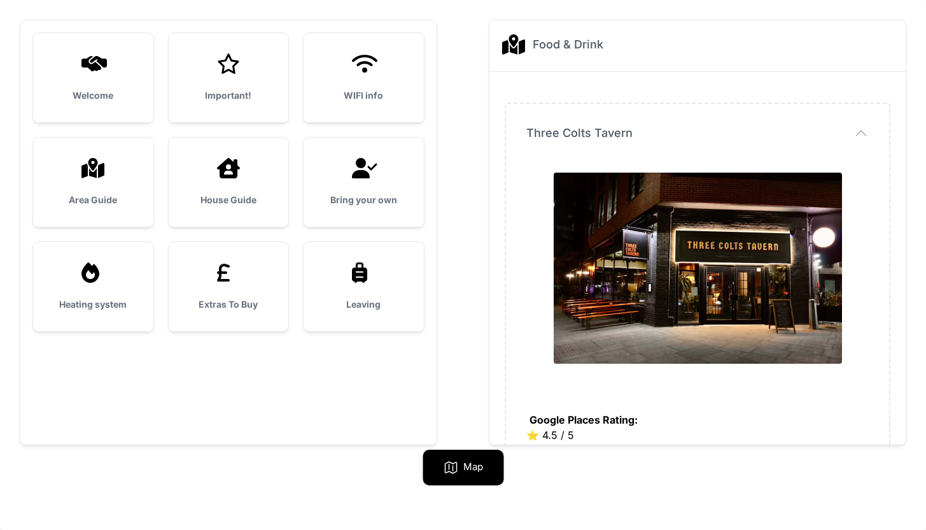 The image size is (926, 530). What do you see at coordinates (93, 78) in the screenshot?
I see `a: Welcome` at bounding box center [93, 78].